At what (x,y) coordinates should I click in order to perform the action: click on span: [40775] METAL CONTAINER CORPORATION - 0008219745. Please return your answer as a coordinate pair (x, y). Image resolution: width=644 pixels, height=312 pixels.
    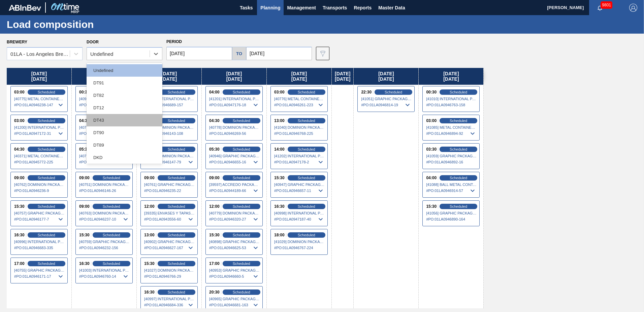
    Looking at the image, I should click on (40, 99).